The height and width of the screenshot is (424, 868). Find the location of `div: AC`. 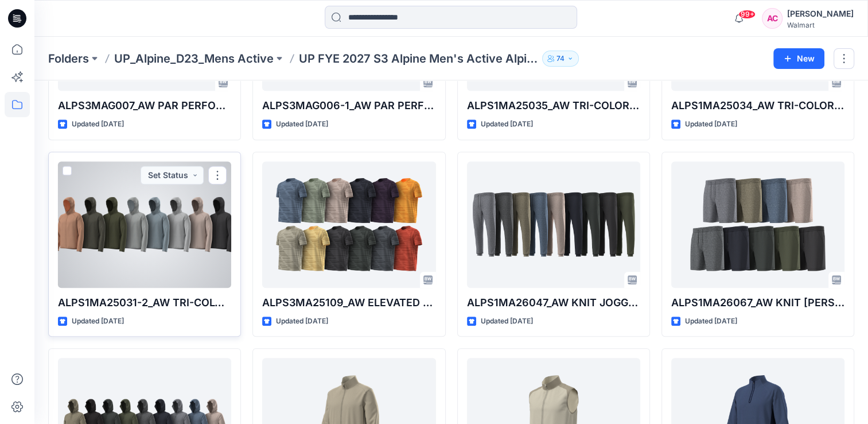

div: AC is located at coordinates (772, 18).